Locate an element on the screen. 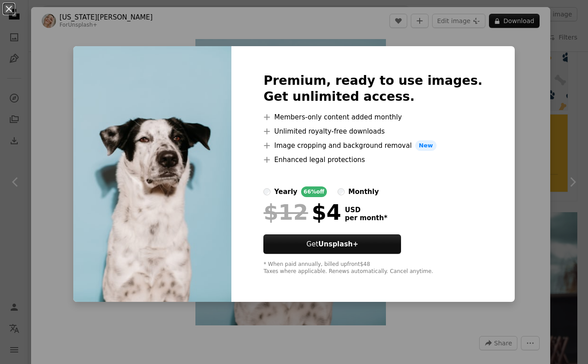 The image size is (588, 364). button: GetUnsplash+ is located at coordinates (332, 244).